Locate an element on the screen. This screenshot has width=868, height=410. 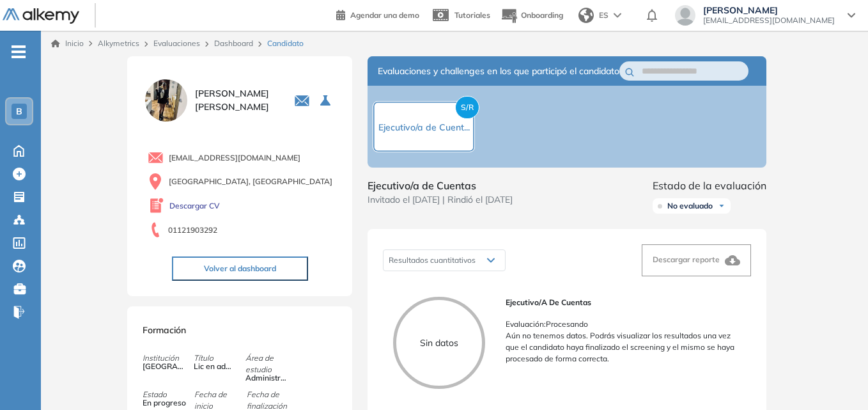
a: Inicio is located at coordinates (67, 43).